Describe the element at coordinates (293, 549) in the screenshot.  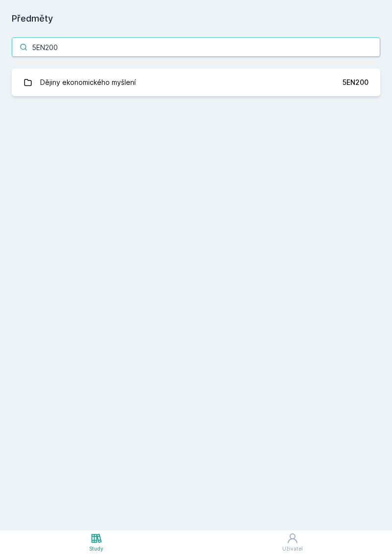
I see `div: Uživatel` at that location.